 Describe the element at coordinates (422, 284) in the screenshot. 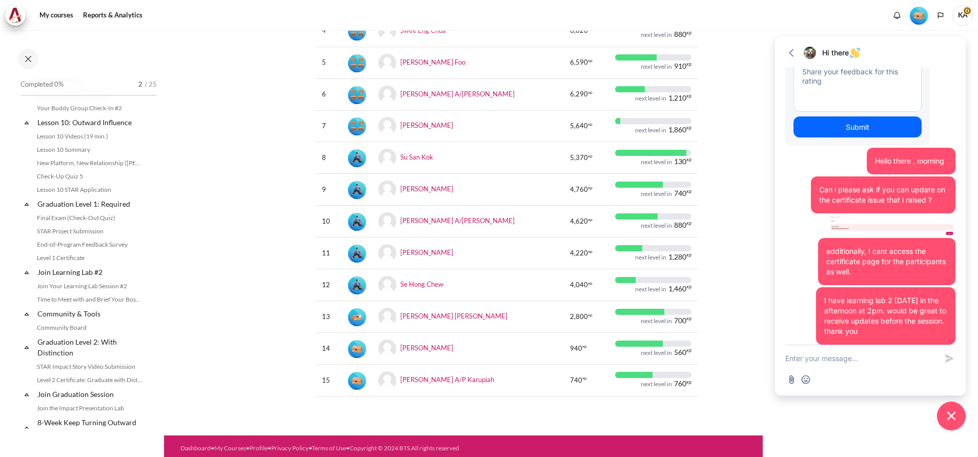

I see `a: Se Hong Chew` at that location.